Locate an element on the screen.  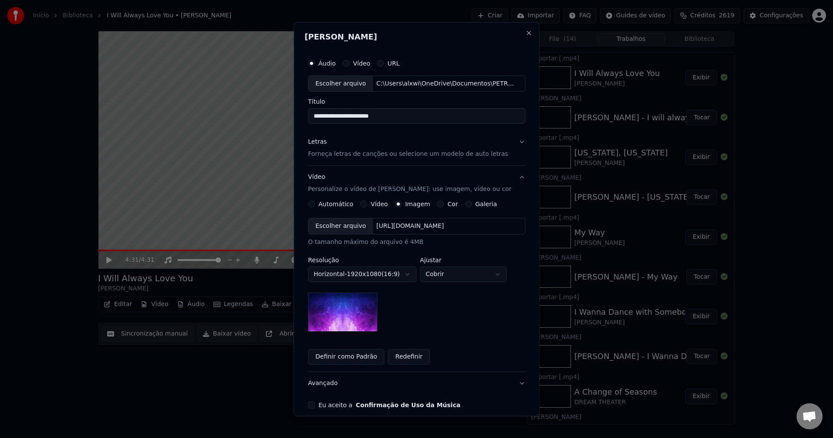
div: O tamanho máximo do arquivo é 4MB is located at coordinates (417, 242).